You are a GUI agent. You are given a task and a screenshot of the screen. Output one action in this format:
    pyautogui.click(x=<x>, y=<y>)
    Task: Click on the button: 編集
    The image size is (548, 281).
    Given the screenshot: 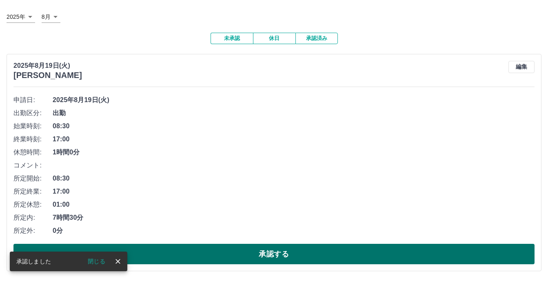 What is the action you would take?
    pyautogui.click(x=522, y=67)
    